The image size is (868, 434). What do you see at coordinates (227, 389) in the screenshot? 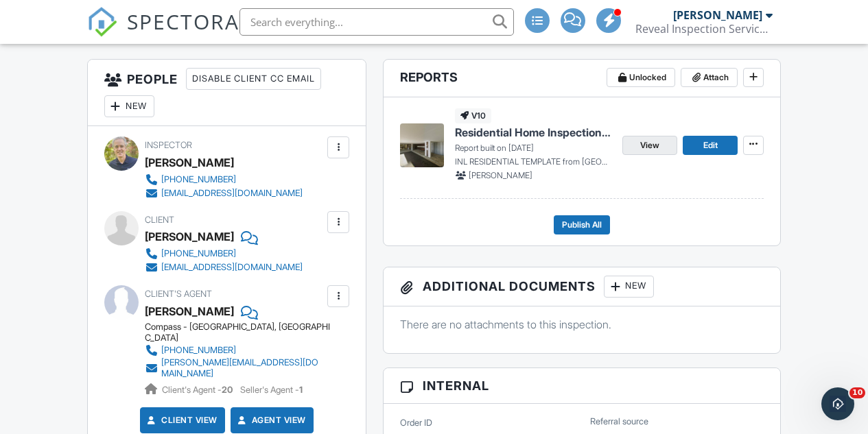
I see `strong: 20` at bounding box center [227, 389].